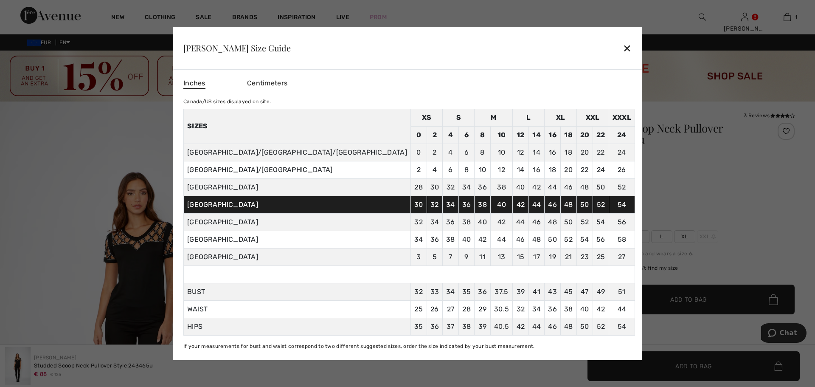  I want to click on span: 40.5, so click(502, 326).